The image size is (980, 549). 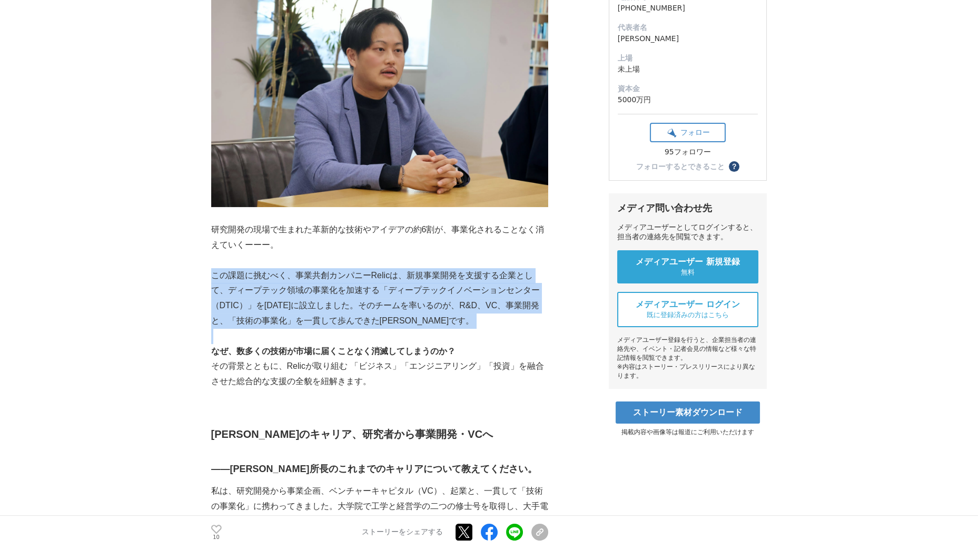 What do you see at coordinates (688, 100) in the screenshot?
I see `dd: 5000万円` at bounding box center [688, 100].